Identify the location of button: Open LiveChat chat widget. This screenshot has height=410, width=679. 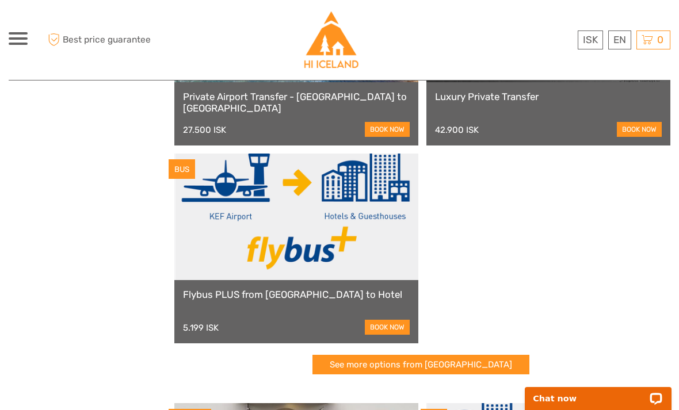
(139, 25).